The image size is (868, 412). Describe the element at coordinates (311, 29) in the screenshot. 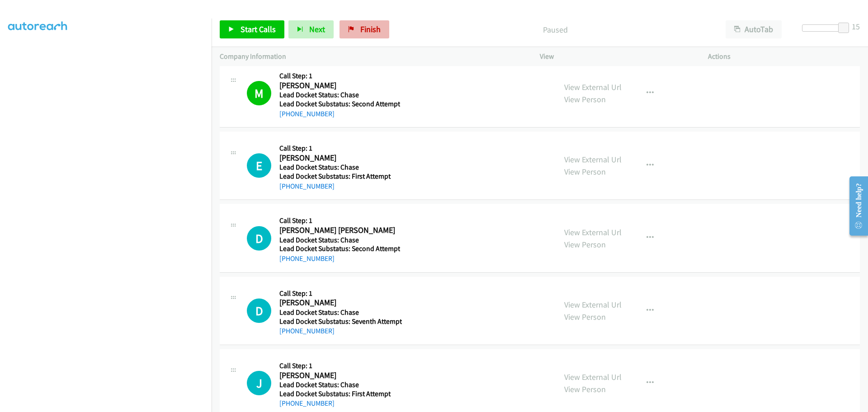

I see `button: Next` at that location.